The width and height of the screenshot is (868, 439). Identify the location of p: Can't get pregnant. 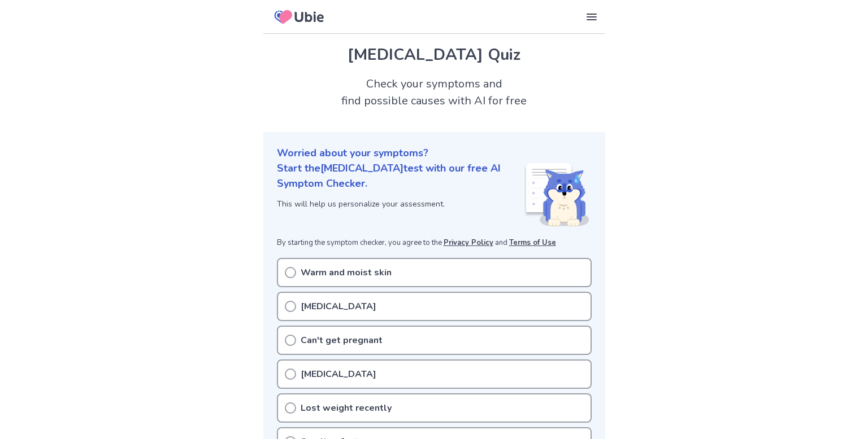
(341, 340).